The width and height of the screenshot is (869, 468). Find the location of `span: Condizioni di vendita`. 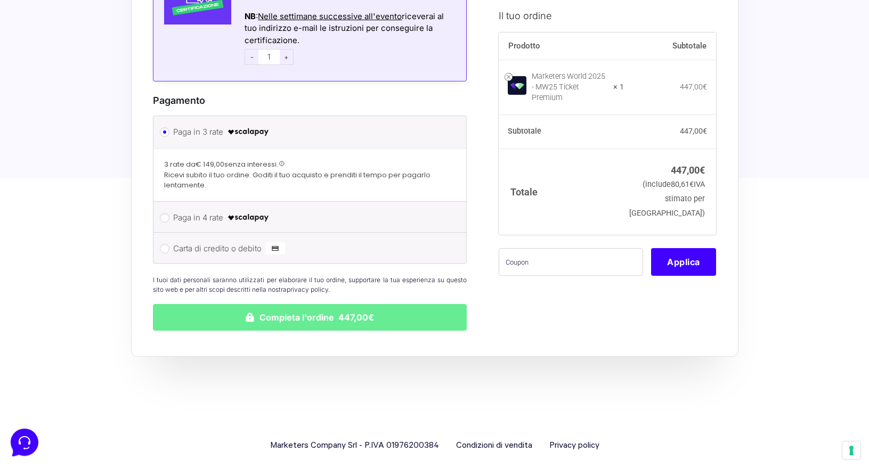

span: Condizioni di vendita is located at coordinates (494, 446).